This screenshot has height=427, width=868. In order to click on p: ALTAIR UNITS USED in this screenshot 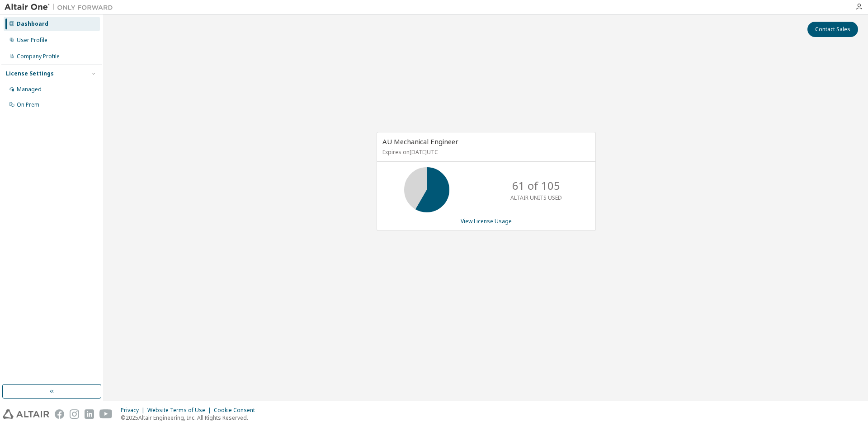, I will do `click(536, 197)`.